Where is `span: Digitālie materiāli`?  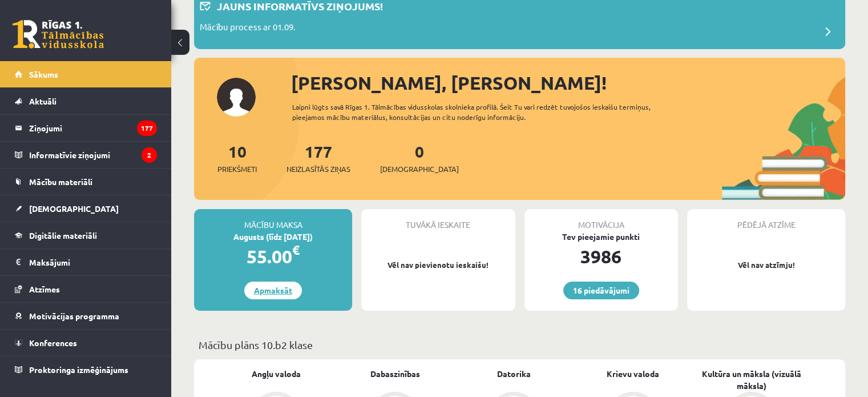
span: Digitālie materiāli is located at coordinates (63, 235).